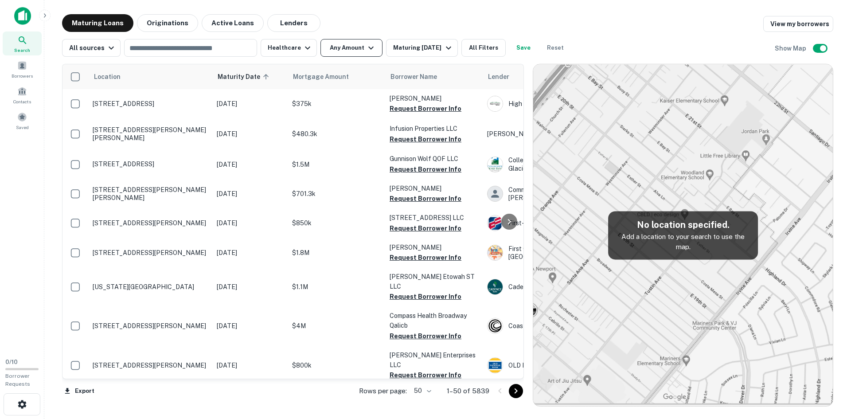 The width and height of the screenshot is (851, 419). I want to click on p: Gunnison Wolf QOF LLC, so click(434, 159).